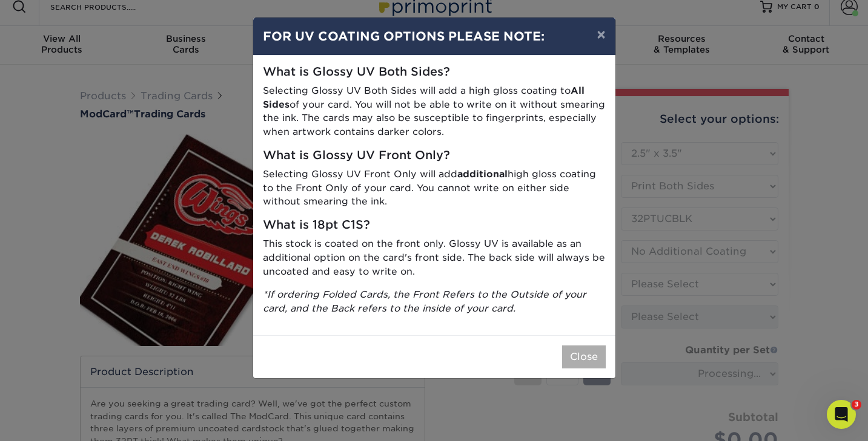  I want to click on h4: FOR UV COATING OPTIONS PLEASE NOTE:, so click(434, 36).